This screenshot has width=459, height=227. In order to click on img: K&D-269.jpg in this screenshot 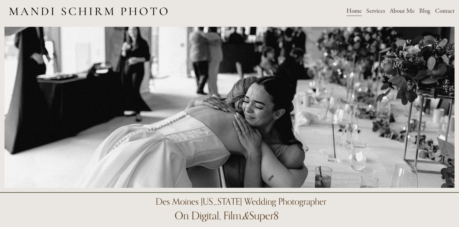, I will do `click(229, 107)`.